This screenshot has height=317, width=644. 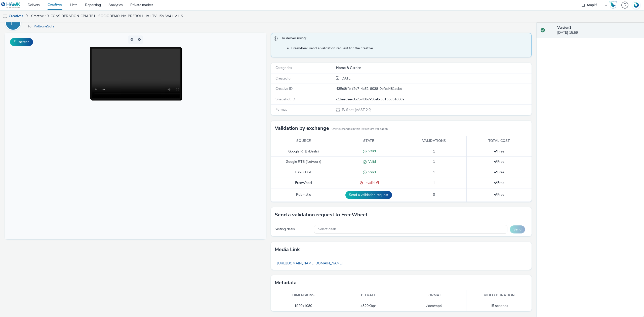 I want to click on a: PoltroneSofa, so click(x=45, y=26).